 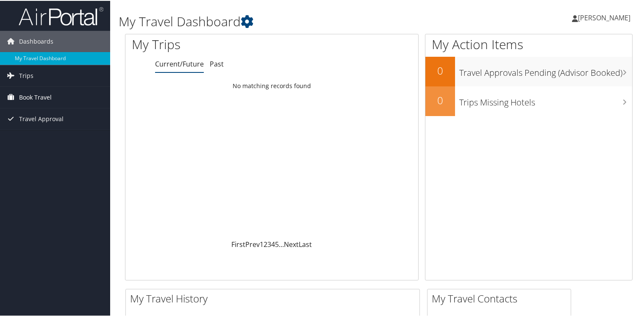 I want to click on a: 4, so click(x=273, y=244).